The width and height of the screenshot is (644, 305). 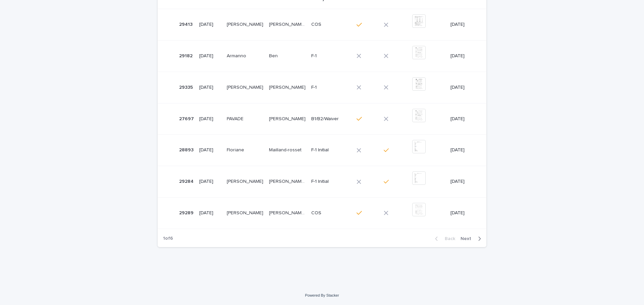 What do you see at coordinates (288, 181) in the screenshot?
I see `p: Noah Jean Joseph` at bounding box center [288, 181].